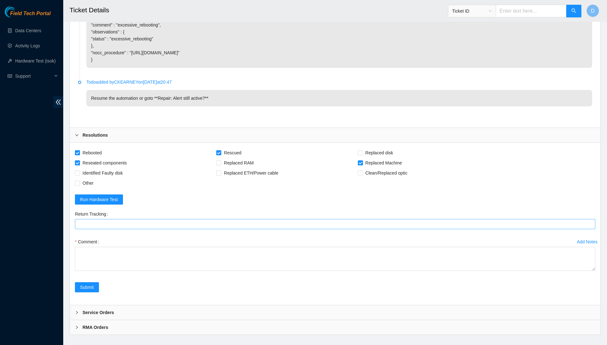 The height and width of the screenshot is (345, 607). What do you see at coordinates (92, 153) in the screenshot?
I see `span: Rebooted` at bounding box center [92, 153].